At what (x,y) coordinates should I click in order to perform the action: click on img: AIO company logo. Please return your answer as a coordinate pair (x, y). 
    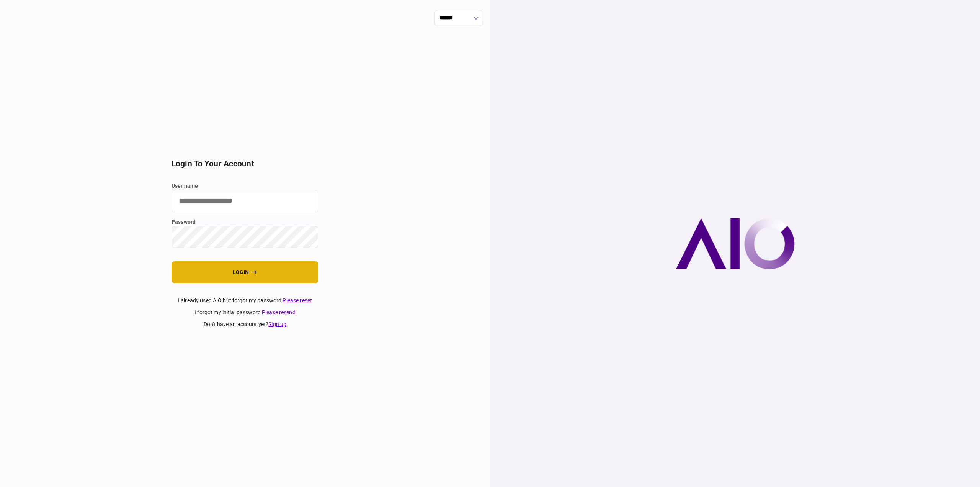
    Looking at the image, I should click on (735, 244).